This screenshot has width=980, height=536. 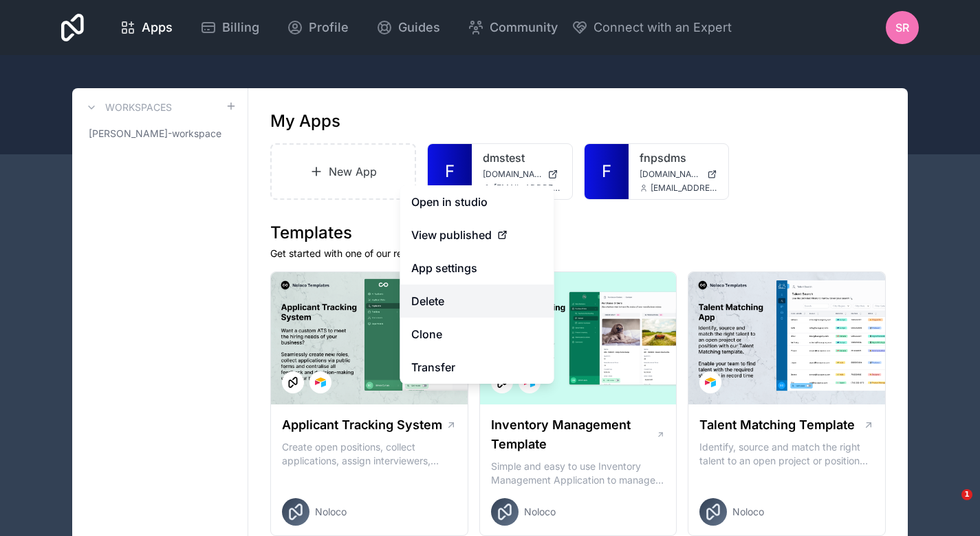 What do you see at coordinates (451, 234) in the screenshot?
I see `span: View published` at bounding box center [451, 234].